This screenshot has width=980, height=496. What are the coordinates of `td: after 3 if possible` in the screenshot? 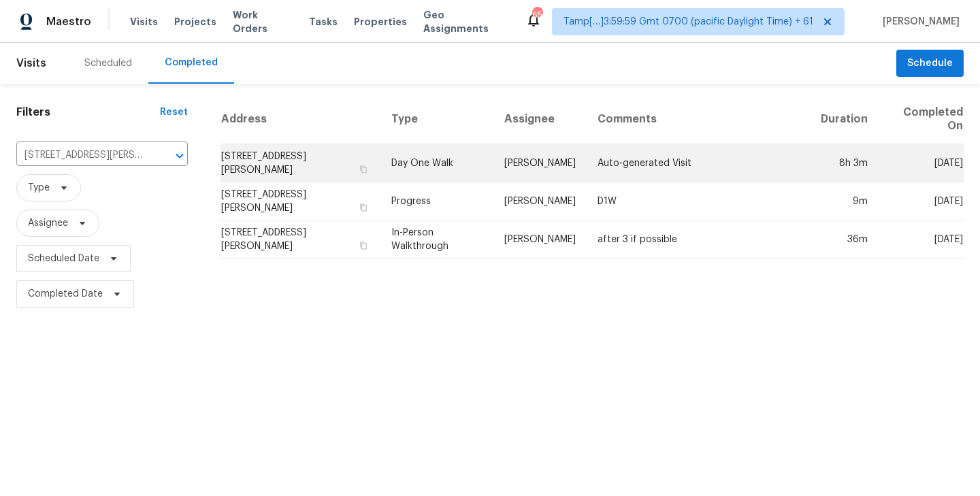 It's located at (698, 239).